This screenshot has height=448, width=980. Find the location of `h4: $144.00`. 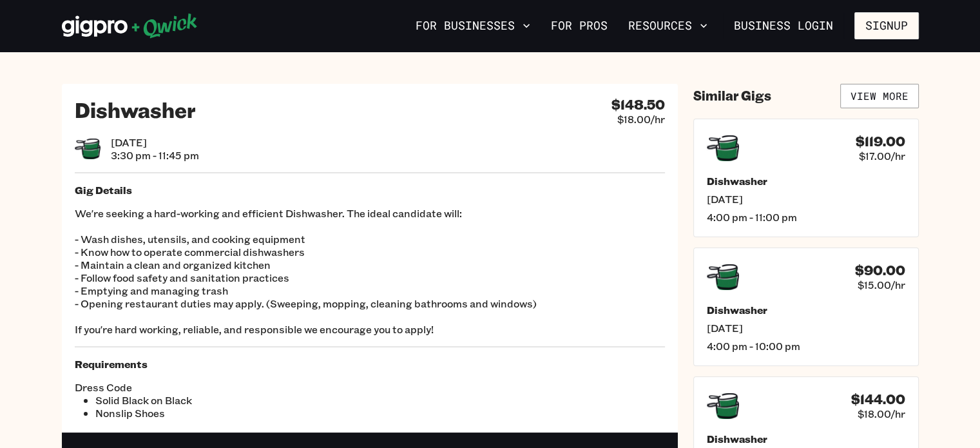

h4: $144.00 is located at coordinates (878, 399).